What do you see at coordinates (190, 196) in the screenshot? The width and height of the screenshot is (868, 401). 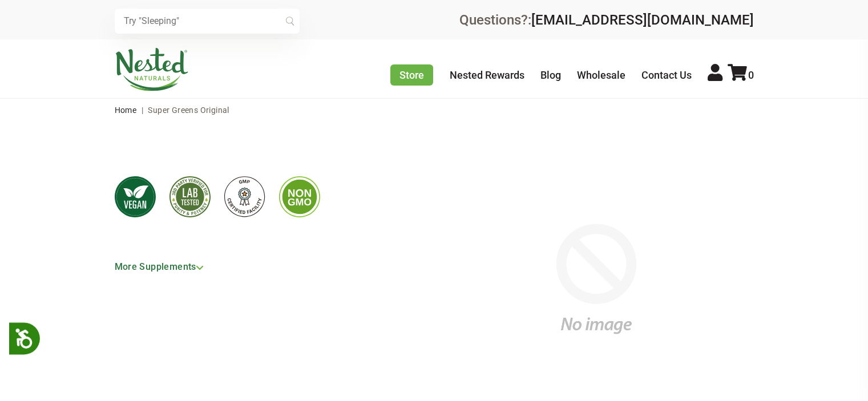 I see `img: badge-thirdpartytested-color.svg` at bounding box center [190, 196].